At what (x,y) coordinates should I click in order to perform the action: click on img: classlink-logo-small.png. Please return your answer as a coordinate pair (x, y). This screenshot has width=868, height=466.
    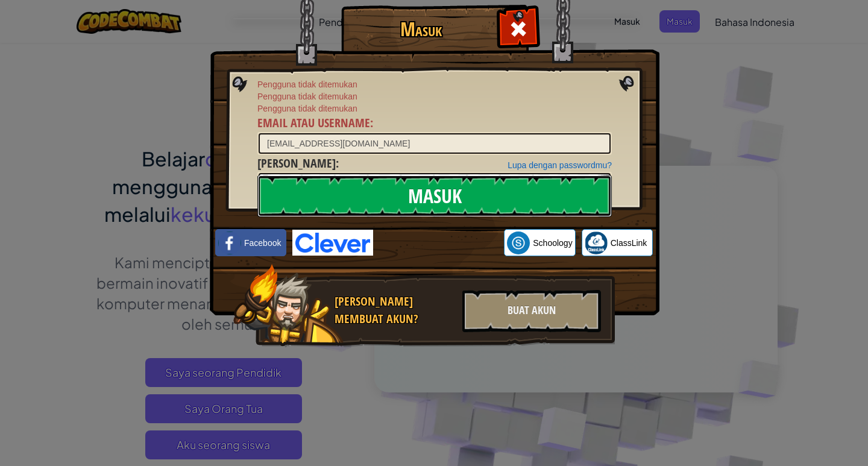
    Looking at the image, I should click on (596, 243).